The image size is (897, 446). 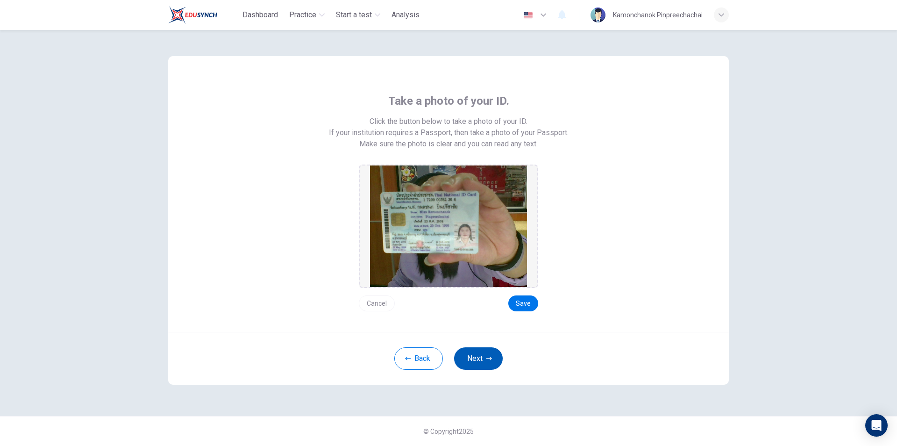 What do you see at coordinates (303, 15) in the screenshot?
I see `span: Practice` at bounding box center [303, 15].